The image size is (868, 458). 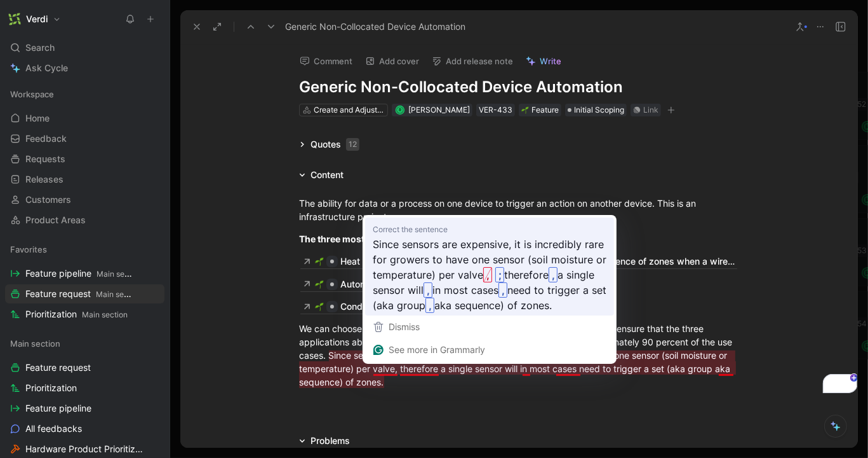 What do you see at coordinates (85, 48) in the screenshot?
I see `div: Search` at bounding box center [85, 48].